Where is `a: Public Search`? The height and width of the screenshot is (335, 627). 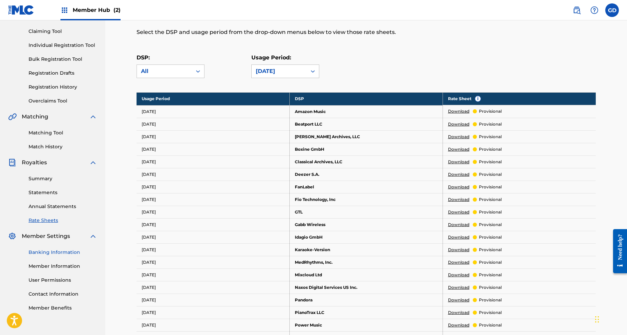 a: Public Search is located at coordinates (577, 10).